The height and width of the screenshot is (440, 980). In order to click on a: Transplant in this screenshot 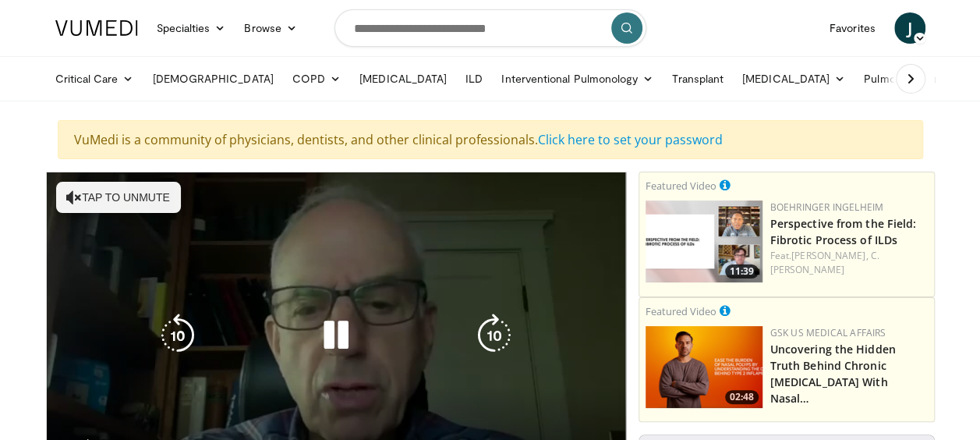, I will do `click(698, 79)`.